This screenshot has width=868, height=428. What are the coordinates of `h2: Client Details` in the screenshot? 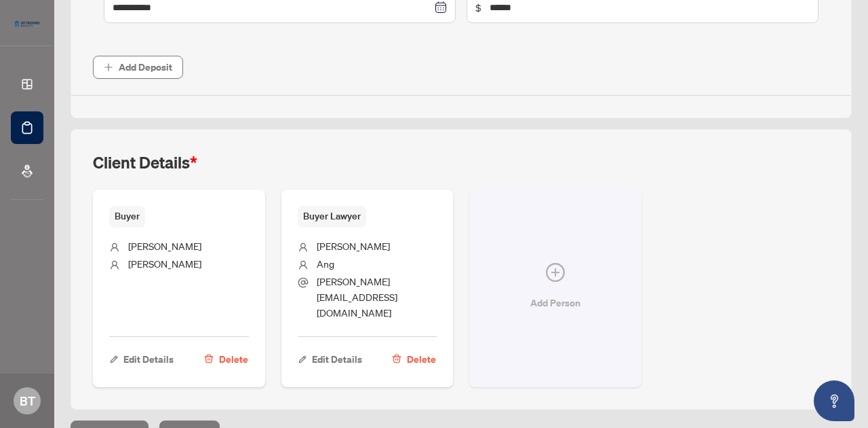 It's located at (145, 162).